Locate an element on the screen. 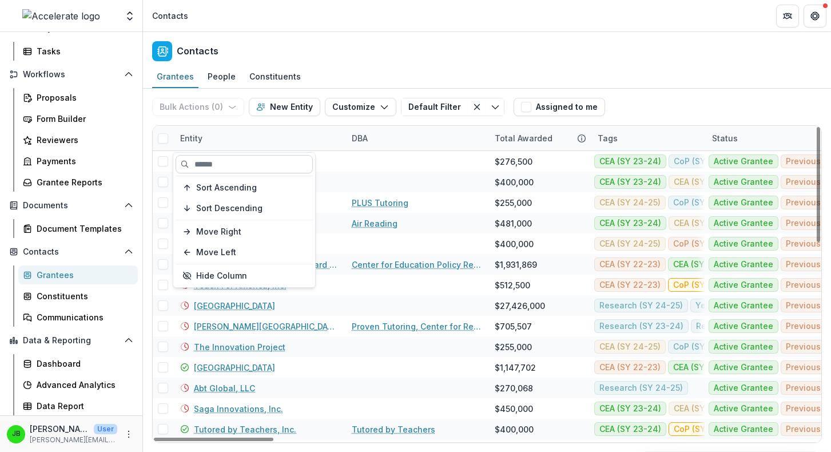 This screenshot has height=452, width=831. span: CoP (SY 23-24) is located at coordinates (704, 285).